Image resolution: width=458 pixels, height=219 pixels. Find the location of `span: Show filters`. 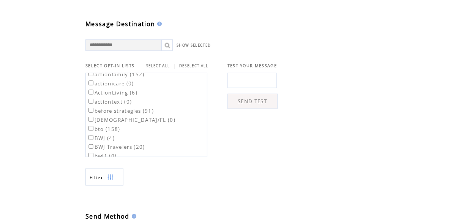

span: Show filters is located at coordinates (97, 177).